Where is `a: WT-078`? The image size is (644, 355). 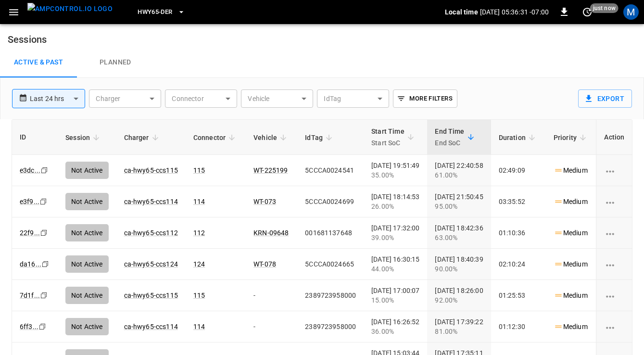 a: WT-078 is located at coordinates (264, 265).